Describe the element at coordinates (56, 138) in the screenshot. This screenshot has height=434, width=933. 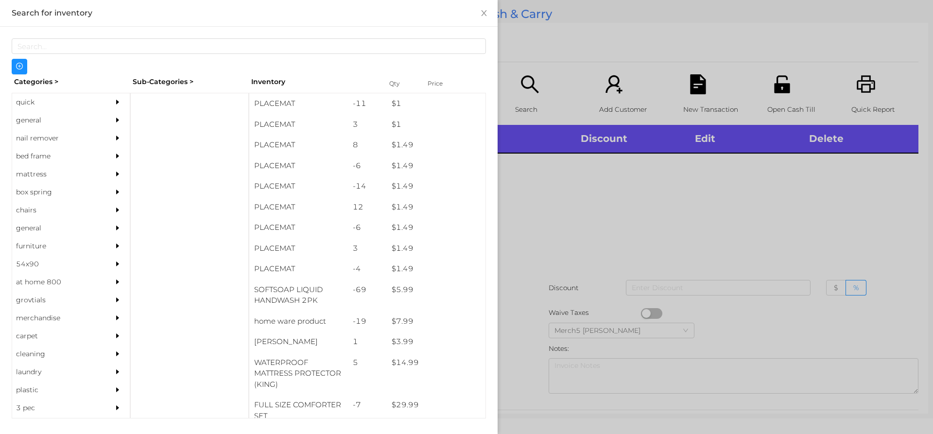
I see `div: nail remover` at that location.